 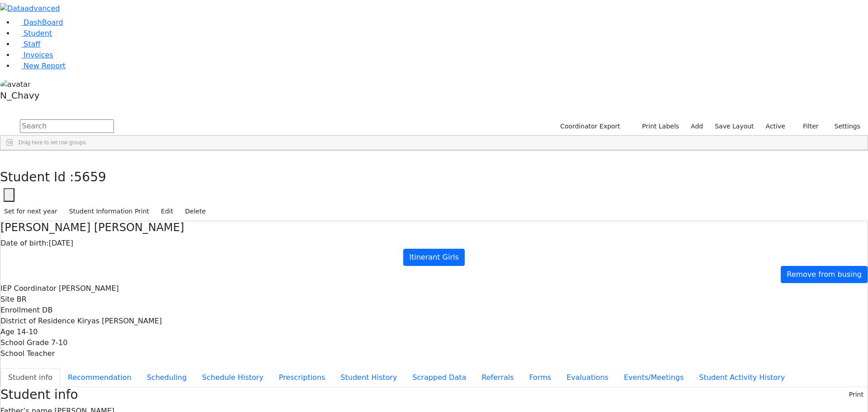 I want to click on span: DB, so click(x=47, y=310).